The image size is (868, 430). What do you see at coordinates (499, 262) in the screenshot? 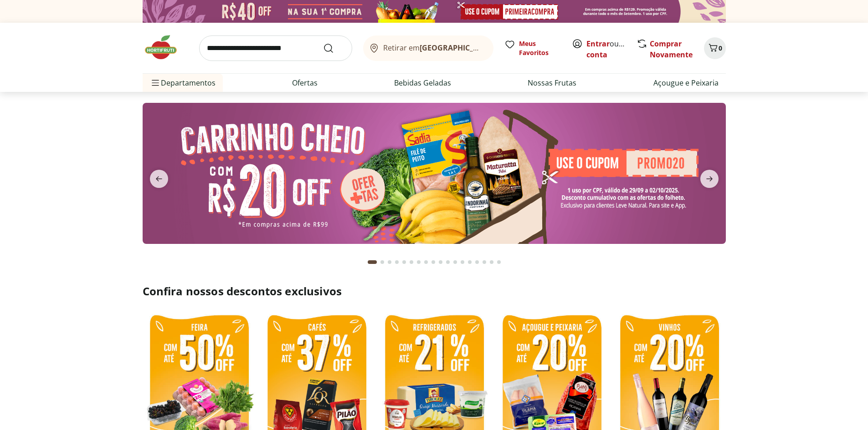
I see `button: Go to page 18 from fs-carousel` at bounding box center [499, 262].